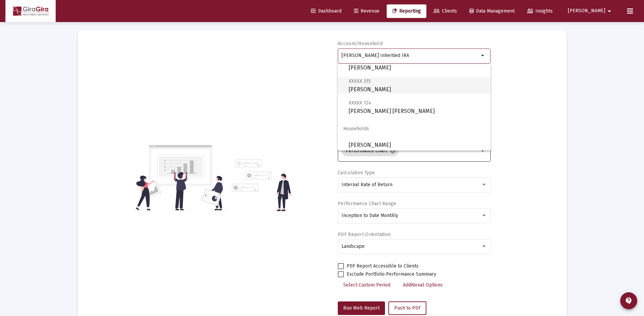 The image size is (644, 316). I want to click on span: Households, so click(414, 129).